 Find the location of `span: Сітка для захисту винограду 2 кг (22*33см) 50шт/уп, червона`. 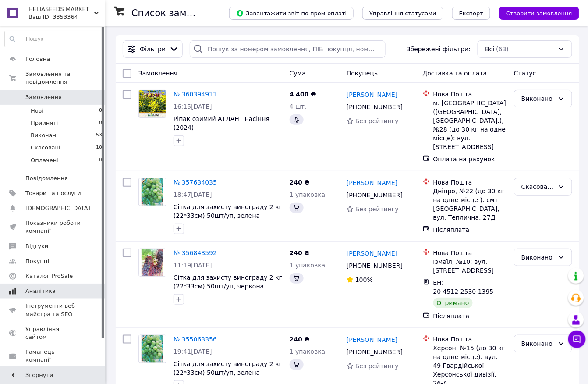

span: Сітка для захисту винограду 2 кг (22*33см) 50шт/уп, червона is located at coordinates (228, 282).